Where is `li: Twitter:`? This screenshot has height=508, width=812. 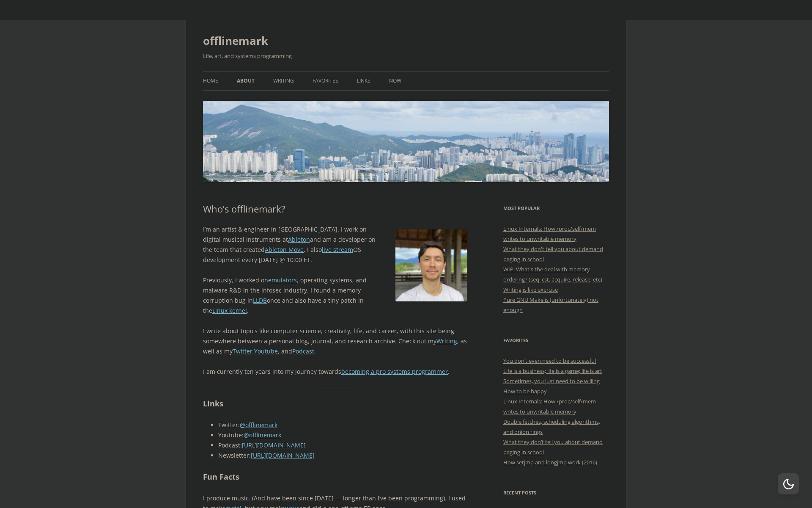 li: Twitter: is located at coordinates (342, 425).